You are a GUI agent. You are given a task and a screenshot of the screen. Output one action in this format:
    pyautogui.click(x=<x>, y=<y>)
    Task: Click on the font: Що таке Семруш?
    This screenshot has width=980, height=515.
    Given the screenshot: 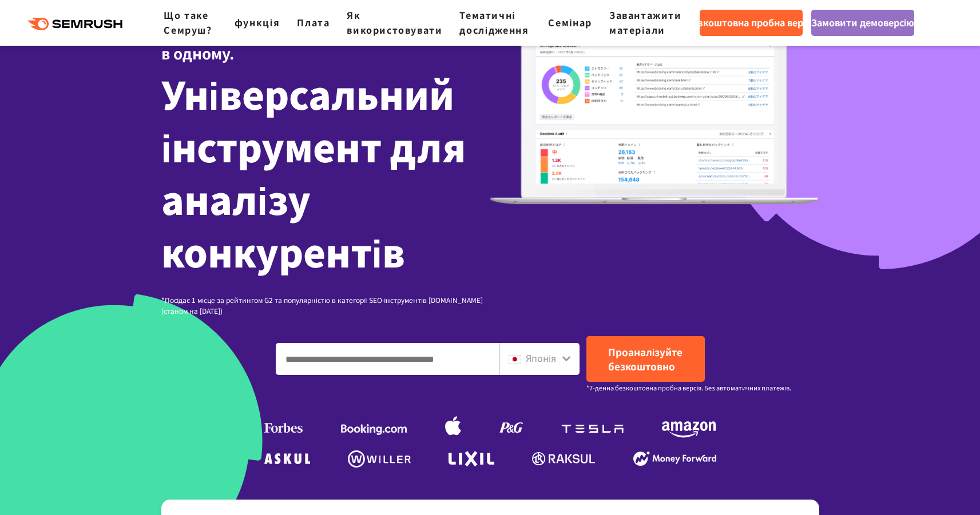 What is the action you would take?
    pyautogui.click(x=187, y=23)
    